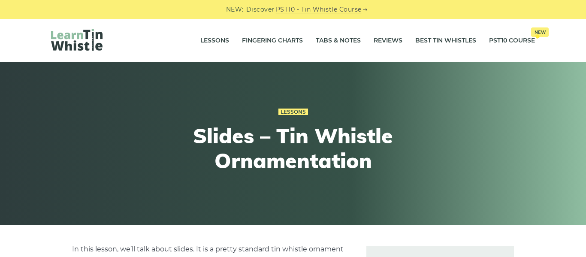 This screenshot has height=257, width=586. What do you see at coordinates (512, 41) in the screenshot?
I see `a: PST10 CourseNew` at bounding box center [512, 41].